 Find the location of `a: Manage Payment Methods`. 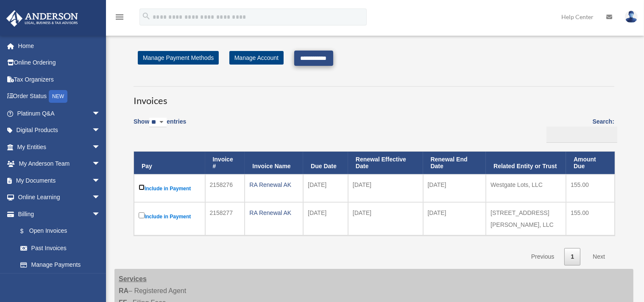

a: Manage Payment Methods is located at coordinates (178, 58).